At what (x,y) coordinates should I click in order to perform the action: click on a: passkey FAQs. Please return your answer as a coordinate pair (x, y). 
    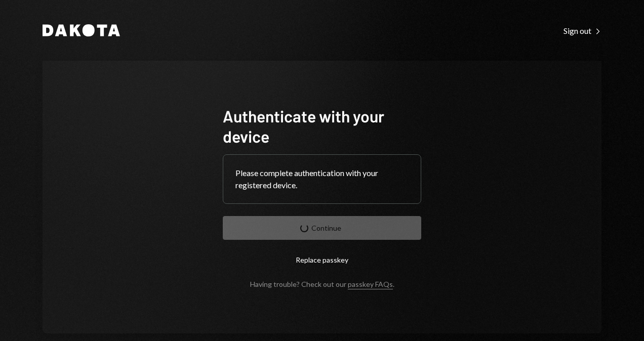
    Looking at the image, I should click on (371, 284).